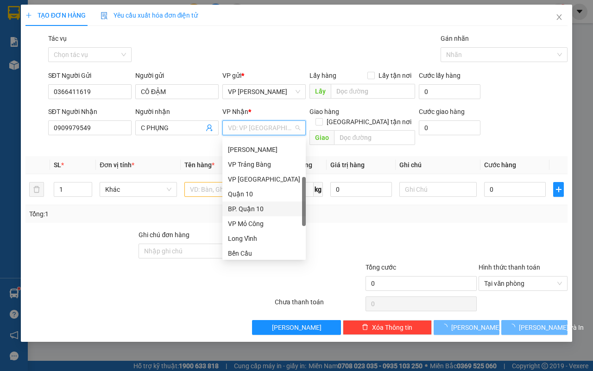  I want to click on div: BP. Quận 10, so click(264, 209).